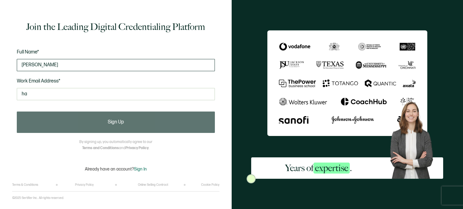 The height and width of the screenshot is (209, 463). Describe the element at coordinates (116, 169) in the screenshot. I see `p: Already have an account?` at that location.